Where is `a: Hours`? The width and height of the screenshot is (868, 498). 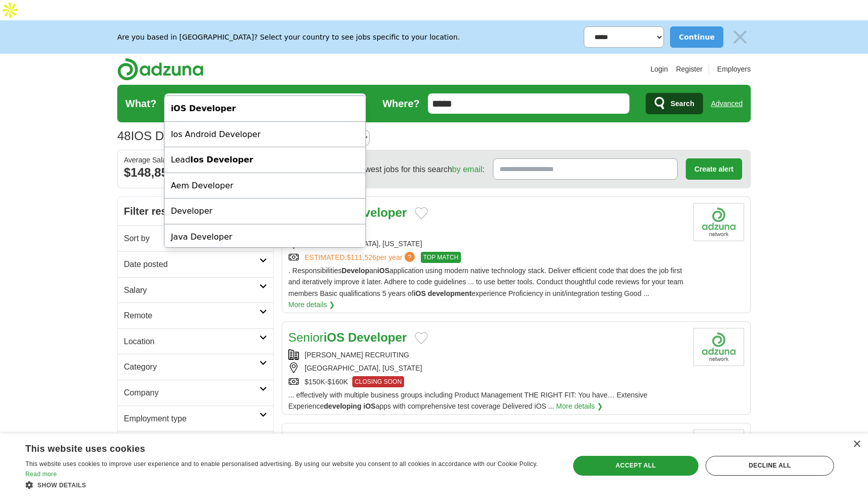
a: Hours is located at coordinates (195, 443).